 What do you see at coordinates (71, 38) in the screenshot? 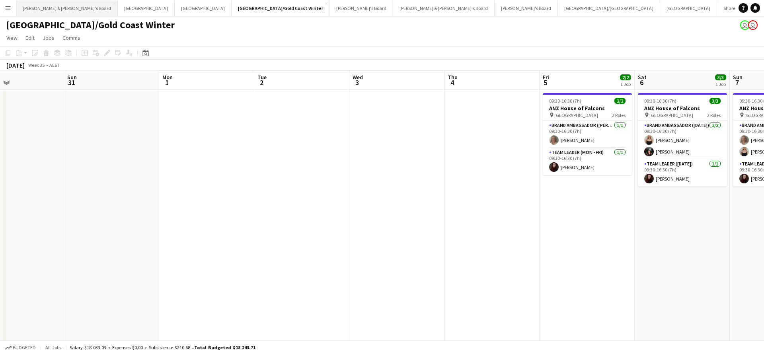
I see `span: Comms` at bounding box center [71, 38].